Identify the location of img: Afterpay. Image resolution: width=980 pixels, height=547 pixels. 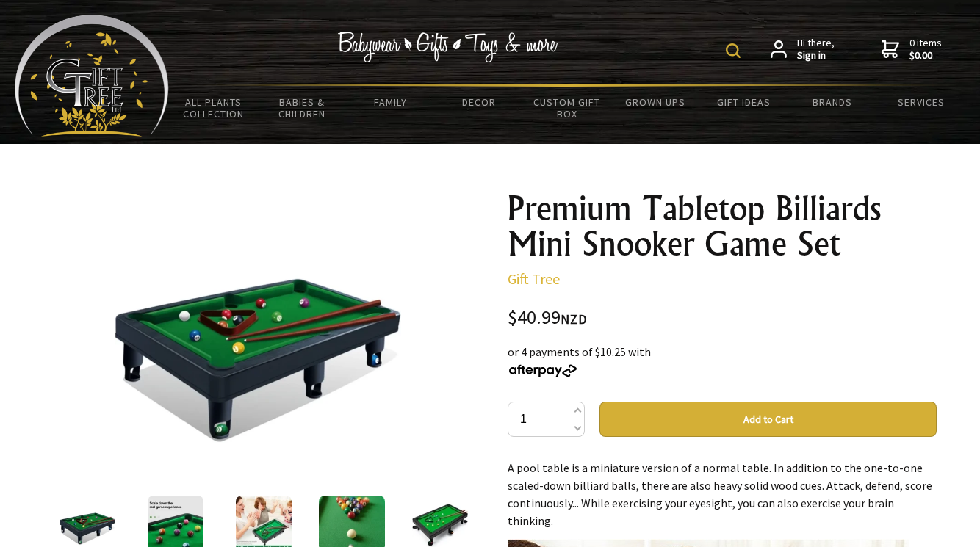
(543, 371).